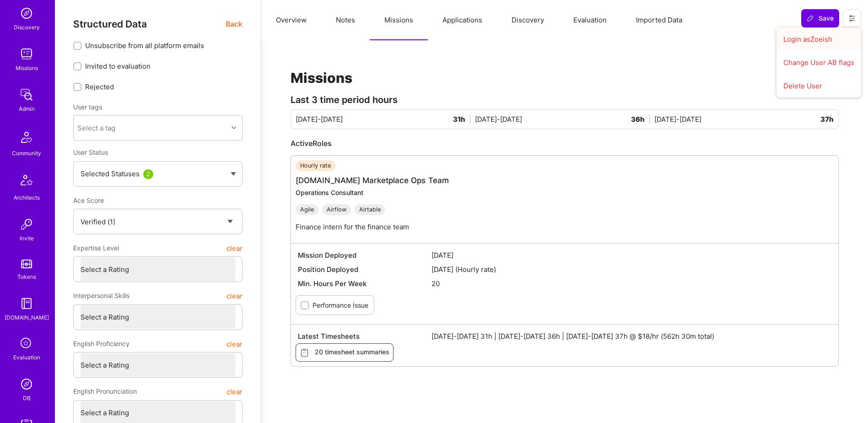  What do you see at coordinates (27, 54) in the screenshot?
I see `img: teamwork` at bounding box center [27, 54].